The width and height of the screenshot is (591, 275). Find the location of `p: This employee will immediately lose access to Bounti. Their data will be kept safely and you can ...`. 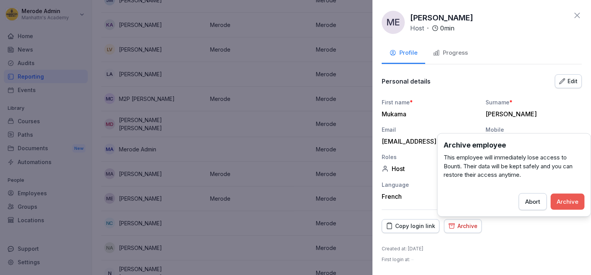

p: This employee will immediately lose access to Bounti. Their data will be kept safely and you can ... is located at coordinates (514, 166).